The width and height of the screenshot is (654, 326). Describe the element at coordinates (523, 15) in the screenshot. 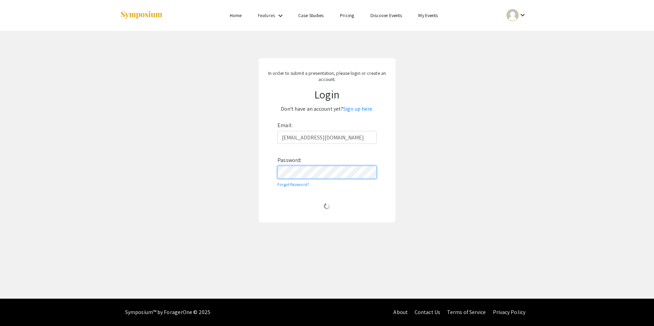

I see `mat-icon: Expand account dropdown` at that location.